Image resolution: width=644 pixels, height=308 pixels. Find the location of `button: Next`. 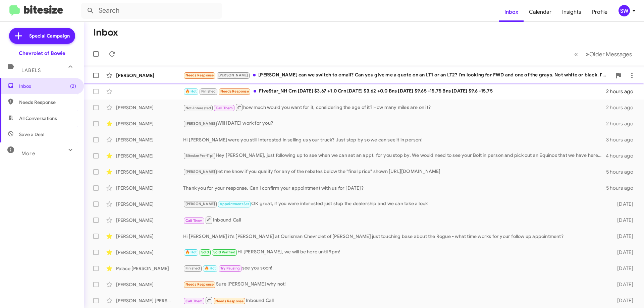

button: Next is located at coordinates (609, 54).